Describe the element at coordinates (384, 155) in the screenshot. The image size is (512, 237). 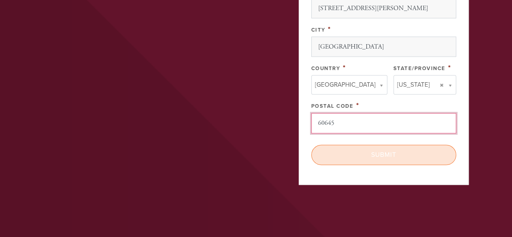
I see `input: Submit` at that location.